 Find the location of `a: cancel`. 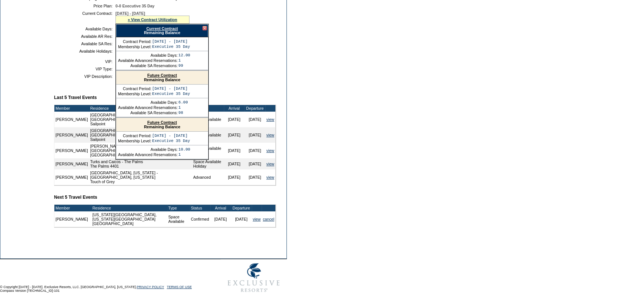

a: cancel is located at coordinates (269, 219).